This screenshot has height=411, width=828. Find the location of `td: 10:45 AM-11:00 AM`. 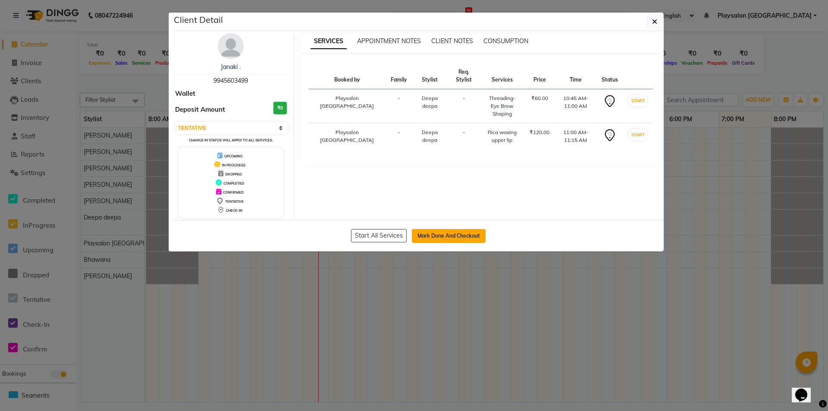

td: 10:45 AM-11:00 AM is located at coordinates (575, 106).